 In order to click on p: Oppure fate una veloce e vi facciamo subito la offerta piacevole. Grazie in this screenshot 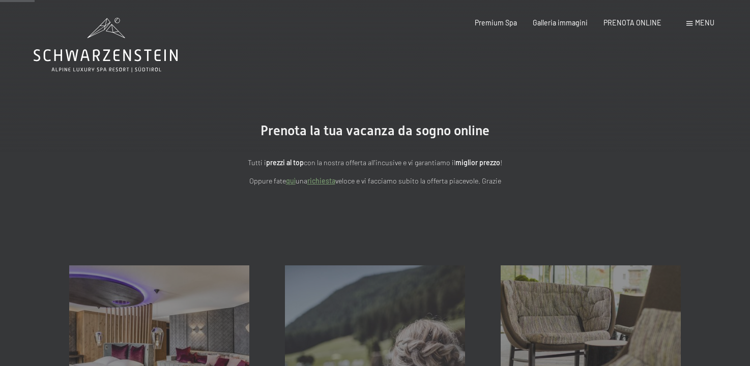, I will do `click(375, 181)`.